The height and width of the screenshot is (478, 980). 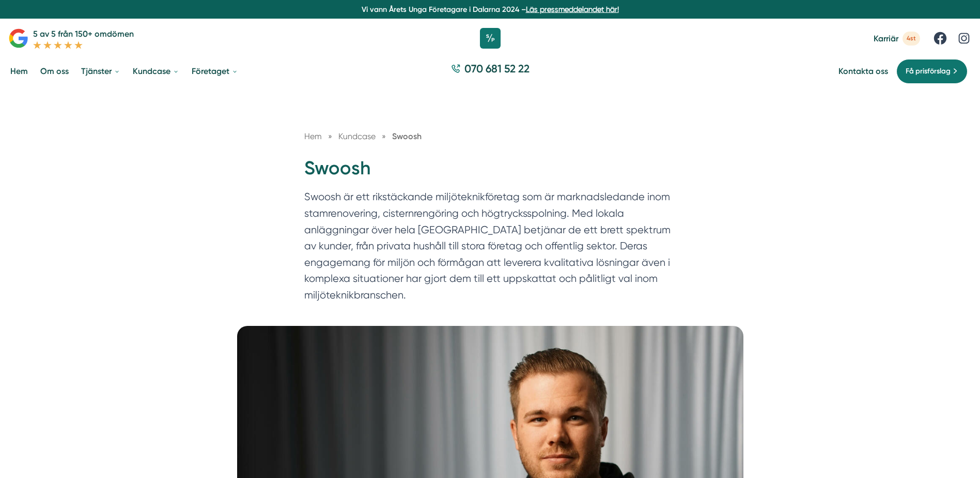 What do you see at coordinates (897, 38) in the screenshot?
I see `a: Karriär 4st` at bounding box center [897, 38].